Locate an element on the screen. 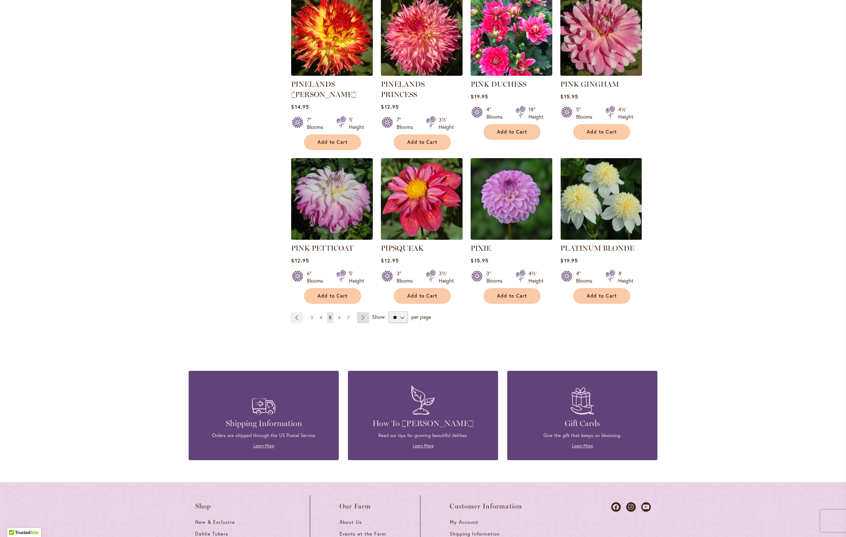 The width and height of the screenshot is (846, 537). a: Pink Petticoat is located at coordinates (332, 238).